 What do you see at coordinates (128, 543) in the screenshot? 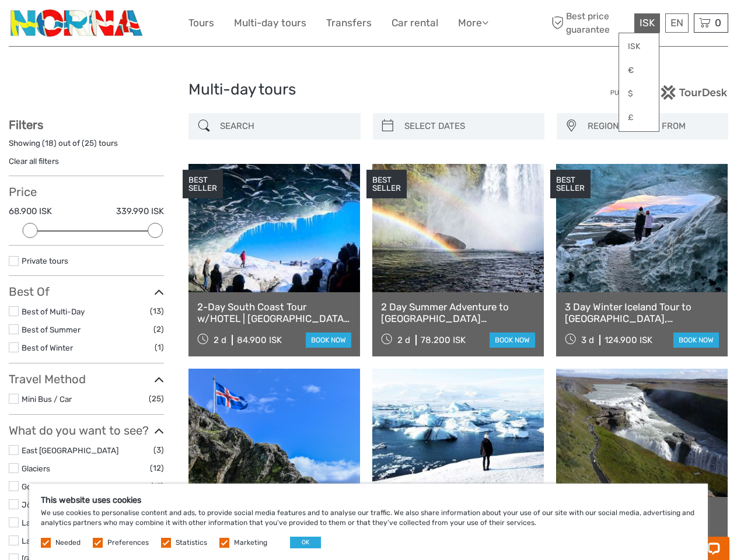
I see `label: Preferences` at bounding box center [128, 543].